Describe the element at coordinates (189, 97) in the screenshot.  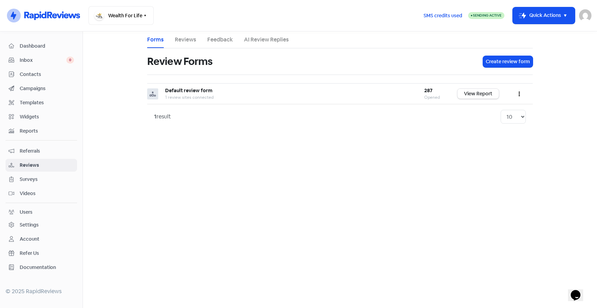
I see `span: 1 review sites connected` at that location.